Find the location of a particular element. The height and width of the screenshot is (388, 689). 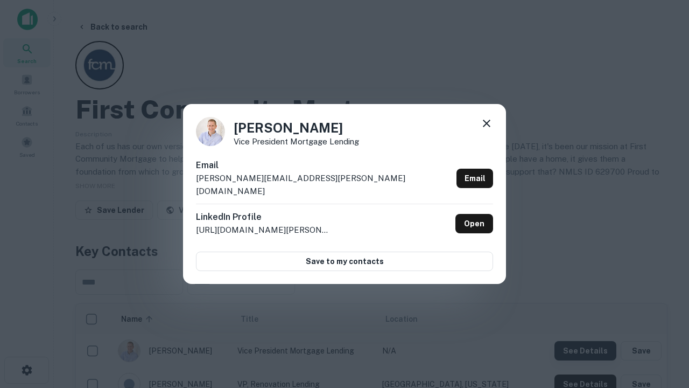

div: Chat Widget is located at coordinates (662, 327).